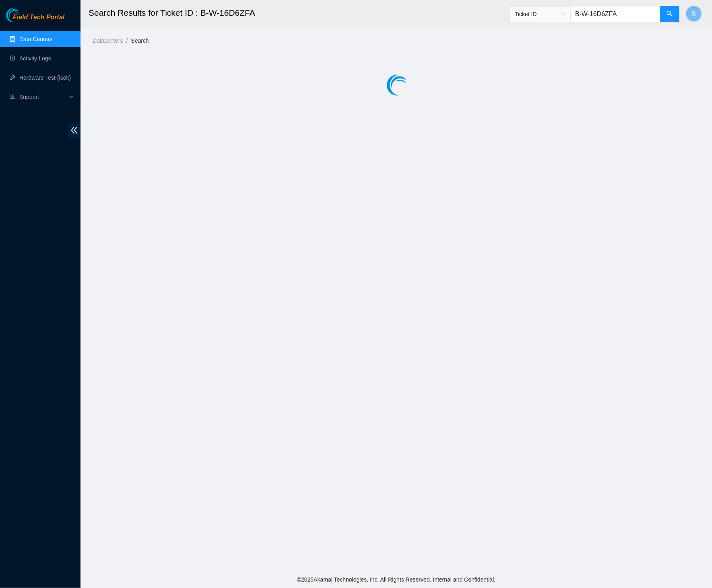 The image size is (712, 588). Describe the element at coordinates (43, 97) in the screenshot. I see `span: Support` at that location.